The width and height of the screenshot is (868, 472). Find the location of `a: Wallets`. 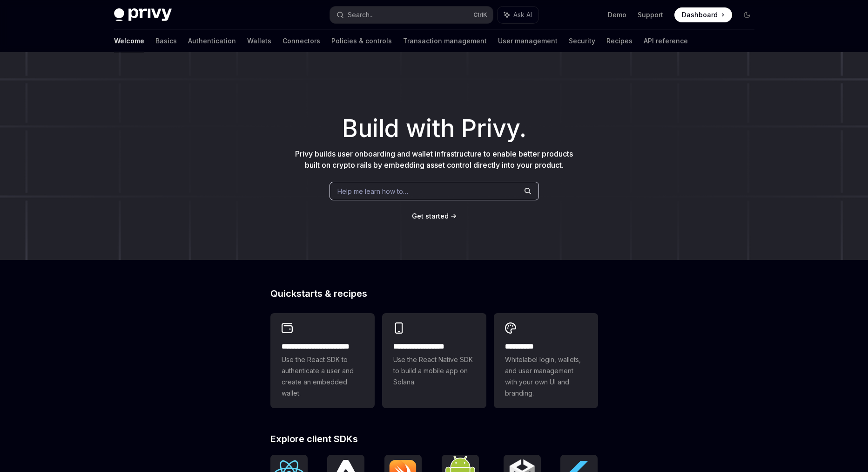

a: Wallets is located at coordinates (259, 41).